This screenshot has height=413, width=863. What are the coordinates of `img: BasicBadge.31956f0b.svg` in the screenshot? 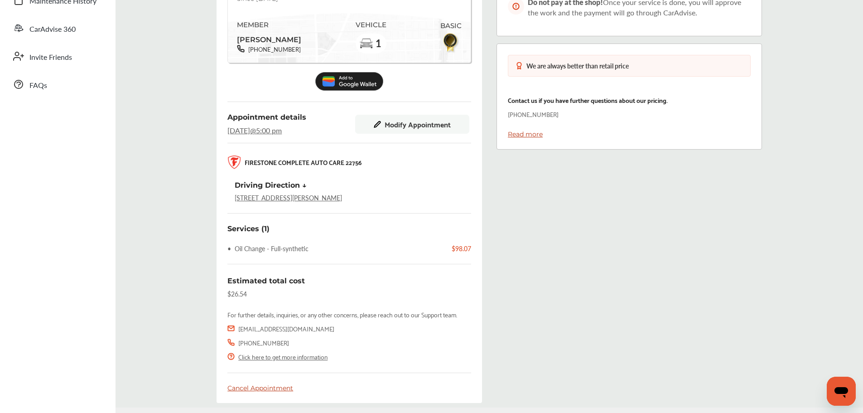 It's located at (451, 42).